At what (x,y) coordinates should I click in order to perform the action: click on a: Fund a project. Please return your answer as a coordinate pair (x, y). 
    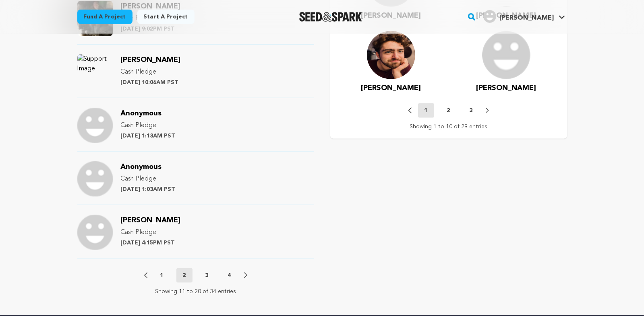
    Looking at the image, I should click on (104, 17).